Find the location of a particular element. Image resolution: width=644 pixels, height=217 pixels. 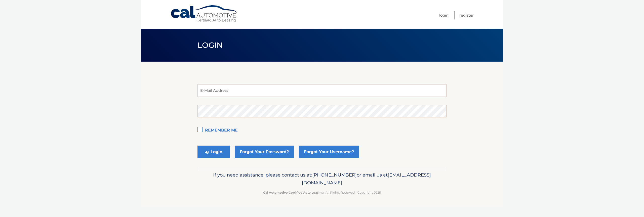

strong: Cal Automotive Certified Auto Leasing is located at coordinates (293, 192).